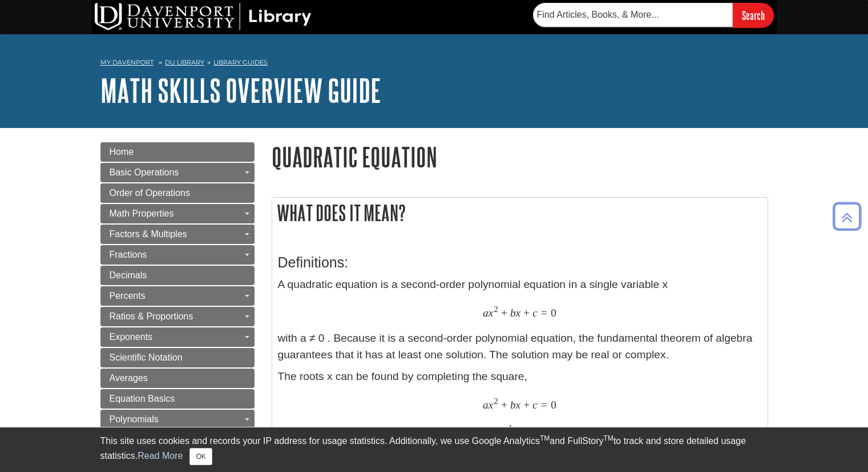 The height and width of the screenshot is (472, 868). I want to click on span: Averages, so click(129, 377).